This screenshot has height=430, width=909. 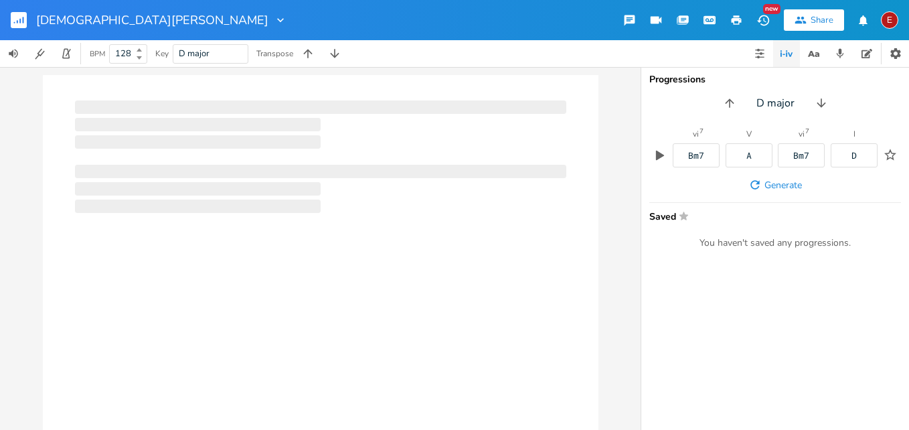 I want to click on div: ECMcCready, so click(x=889, y=20).